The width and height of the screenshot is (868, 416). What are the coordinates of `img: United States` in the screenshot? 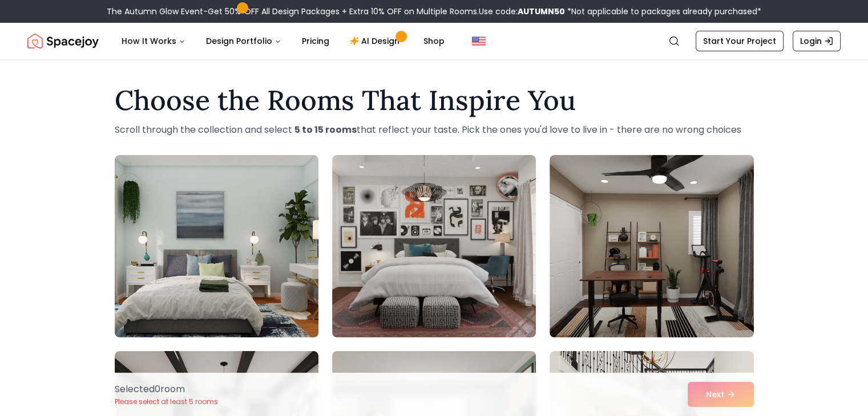 It's located at (479, 41).